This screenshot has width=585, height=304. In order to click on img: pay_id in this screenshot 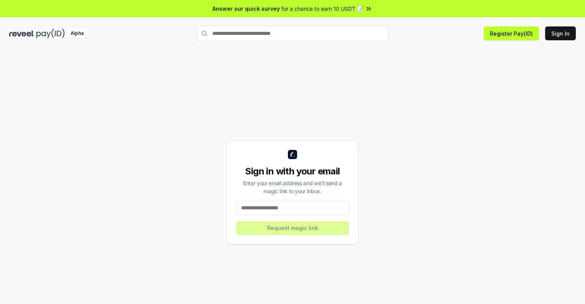, I will do `click(51, 33)`.